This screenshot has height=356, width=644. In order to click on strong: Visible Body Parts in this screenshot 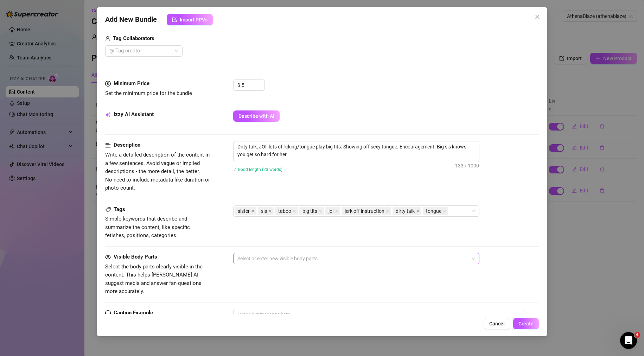, I will do `click(136, 257)`.